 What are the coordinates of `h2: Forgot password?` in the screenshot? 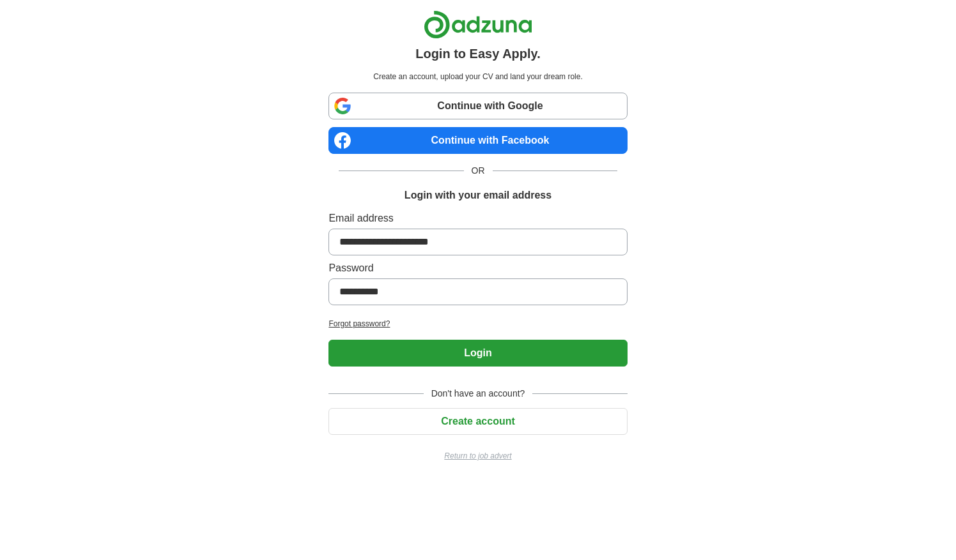 It's located at (477, 324).